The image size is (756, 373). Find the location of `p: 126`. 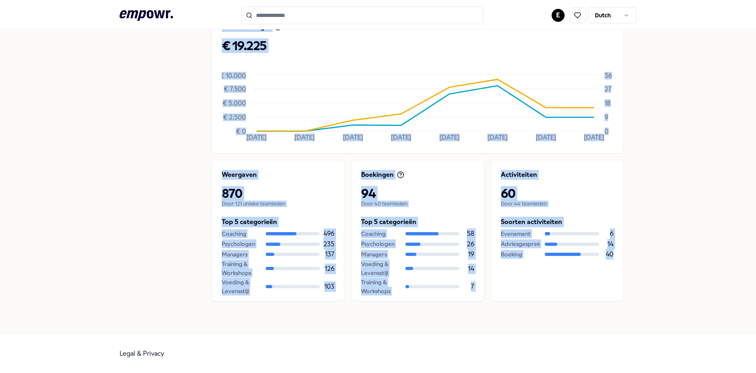

p: 126 is located at coordinates (329, 269).